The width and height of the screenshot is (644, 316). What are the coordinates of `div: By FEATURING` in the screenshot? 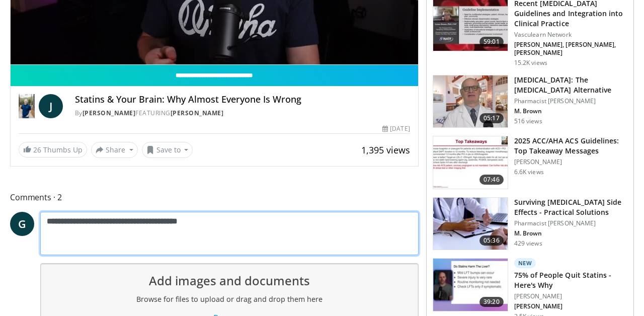 It's located at (242, 113).